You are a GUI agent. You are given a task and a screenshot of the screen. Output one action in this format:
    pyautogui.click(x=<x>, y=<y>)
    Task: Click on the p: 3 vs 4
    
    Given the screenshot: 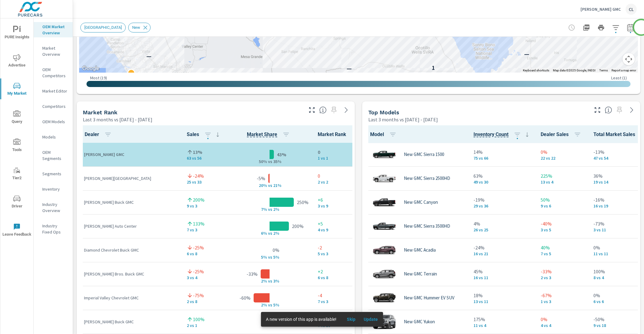 What is the action you would take?
    pyautogui.click(x=204, y=278)
    